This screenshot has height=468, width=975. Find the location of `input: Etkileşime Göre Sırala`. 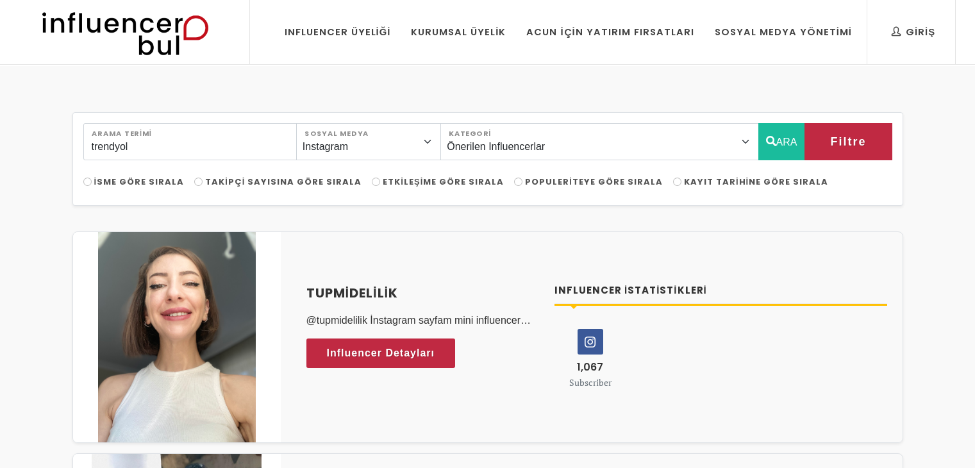

input: Etkileşime Göre Sırala is located at coordinates (376, 181).